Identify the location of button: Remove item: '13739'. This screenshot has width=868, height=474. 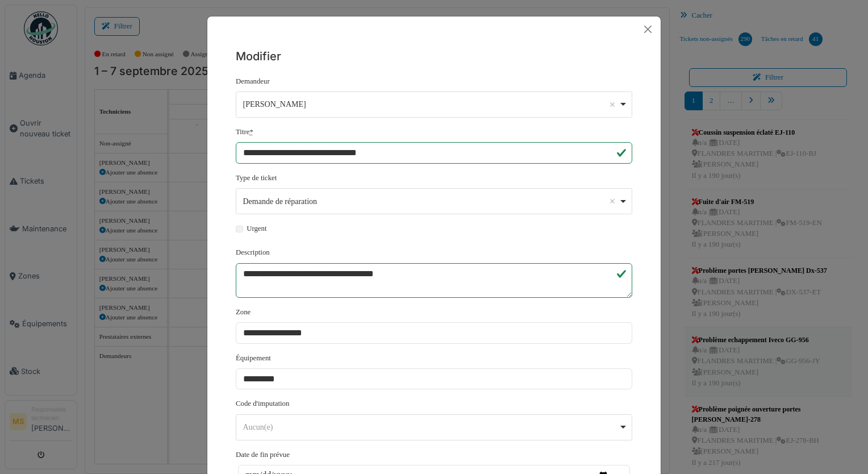
(612, 104).